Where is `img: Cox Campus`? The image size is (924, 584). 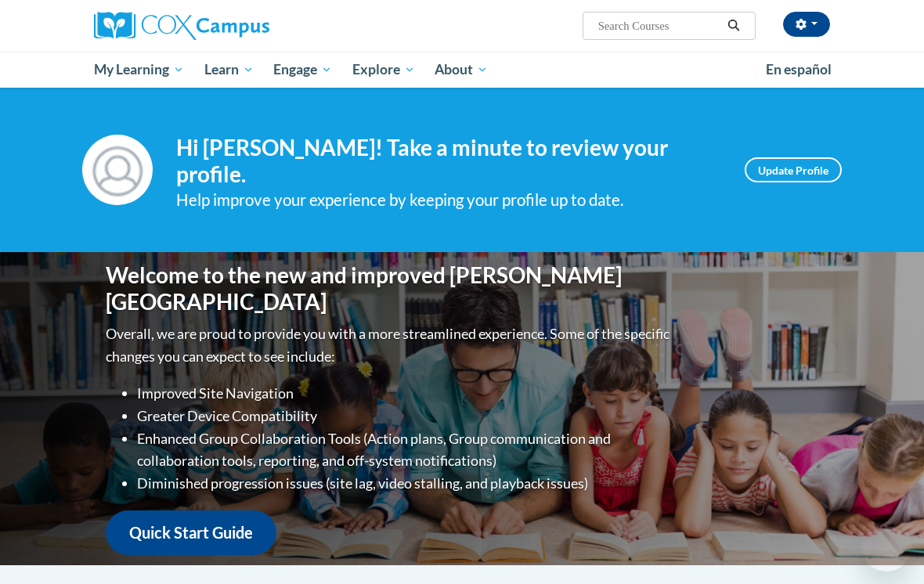
img: Cox Campus is located at coordinates (182, 26).